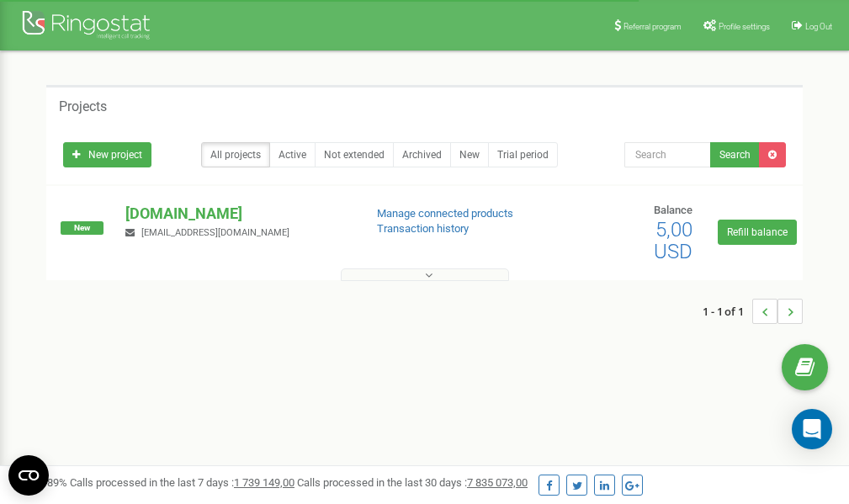 The width and height of the screenshot is (849, 504). I want to click on a: New project, so click(107, 155).